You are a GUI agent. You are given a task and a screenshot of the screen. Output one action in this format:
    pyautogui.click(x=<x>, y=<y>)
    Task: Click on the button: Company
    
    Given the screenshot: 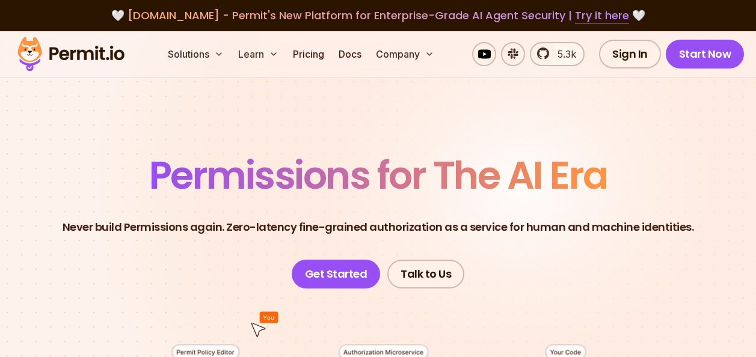 What is the action you would take?
    pyautogui.click(x=405, y=54)
    